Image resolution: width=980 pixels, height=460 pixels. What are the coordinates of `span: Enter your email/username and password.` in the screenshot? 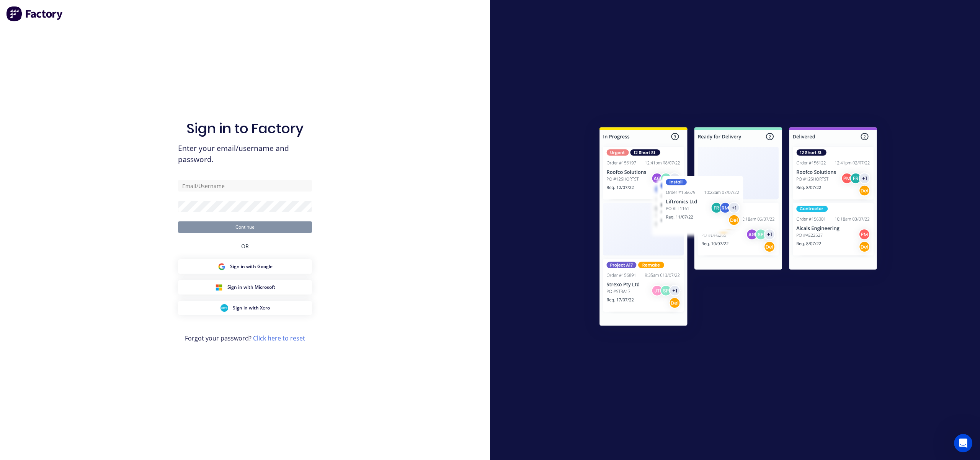 It's located at (245, 154).